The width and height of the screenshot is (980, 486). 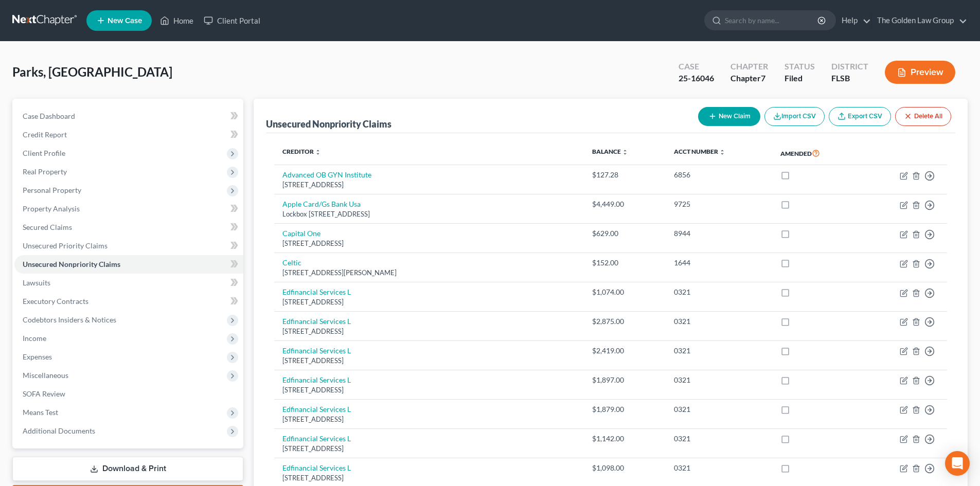 What do you see at coordinates (129, 246) in the screenshot?
I see `a: Unsecured Priority Claims` at bounding box center [129, 246].